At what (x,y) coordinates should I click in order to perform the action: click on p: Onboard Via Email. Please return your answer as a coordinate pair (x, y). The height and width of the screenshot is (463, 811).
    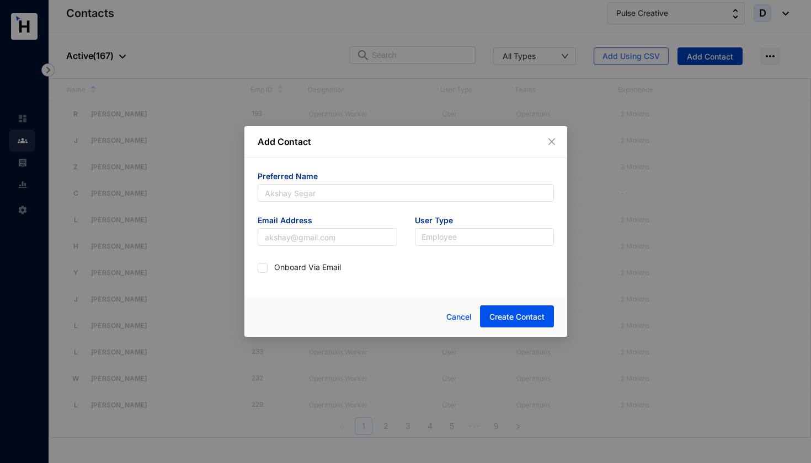
    Looking at the image, I should click on (307, 268).